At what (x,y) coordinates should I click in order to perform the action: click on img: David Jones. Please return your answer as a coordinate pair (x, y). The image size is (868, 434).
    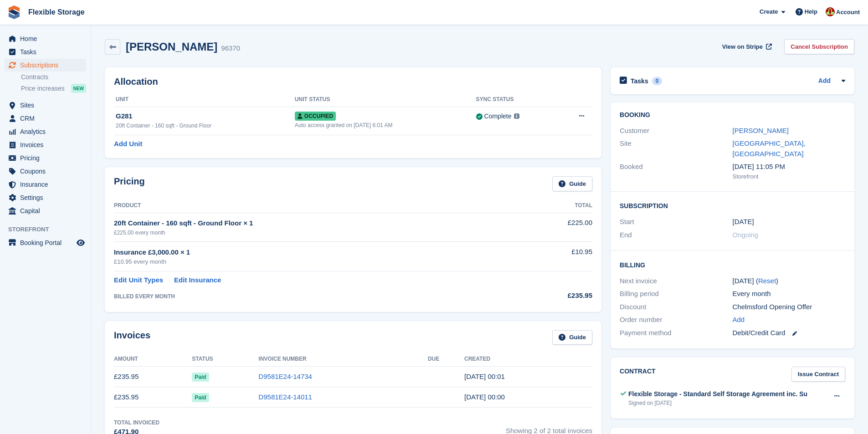
    Looking at the image, I should click on (830, 12).